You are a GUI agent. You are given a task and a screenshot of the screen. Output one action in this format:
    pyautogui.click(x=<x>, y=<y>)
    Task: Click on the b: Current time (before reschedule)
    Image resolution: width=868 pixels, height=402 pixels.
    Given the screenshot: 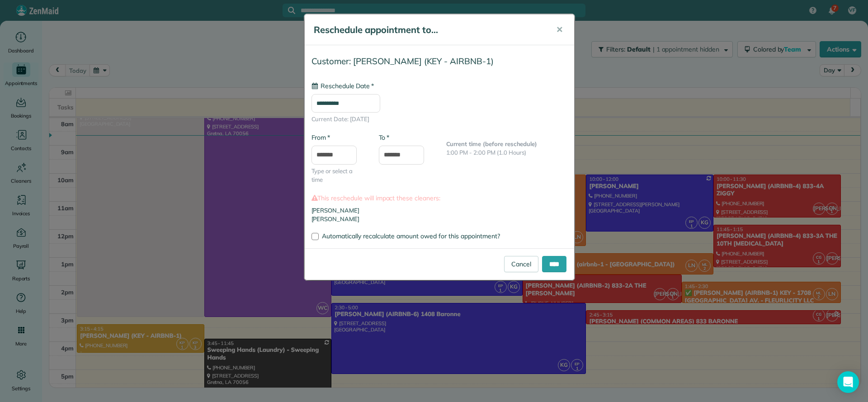 What is the action you would take?
    pyautogui.click(x=492, y=144)
    